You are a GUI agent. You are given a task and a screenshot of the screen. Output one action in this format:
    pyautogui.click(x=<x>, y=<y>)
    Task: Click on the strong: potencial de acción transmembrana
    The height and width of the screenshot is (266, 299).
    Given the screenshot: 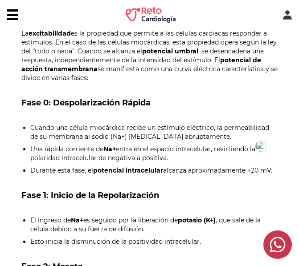 What is the action you would take?
    pyautogui.click(x=141, y=65)
    